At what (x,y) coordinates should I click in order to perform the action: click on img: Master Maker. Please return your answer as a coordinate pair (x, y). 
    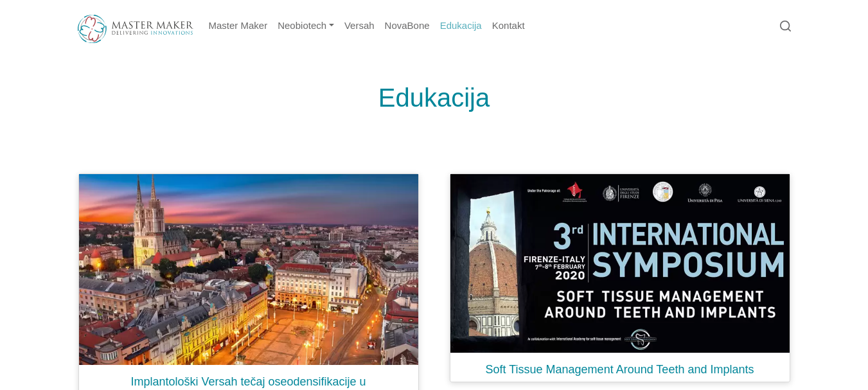
    Looking at the image, I should click on (136, 29).